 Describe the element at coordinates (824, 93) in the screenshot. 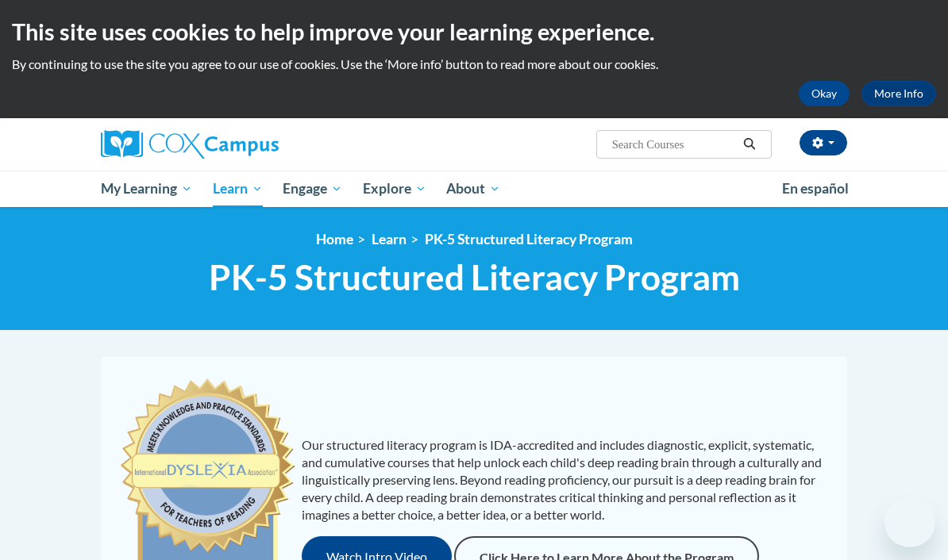

I see `button: Okay` at that location.